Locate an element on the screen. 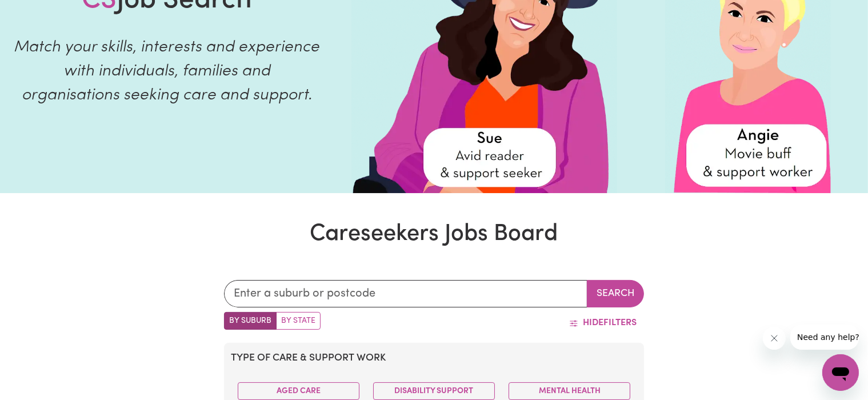 The image size is (868, 400). button: Disability Support is located at coordinates (434, 391).